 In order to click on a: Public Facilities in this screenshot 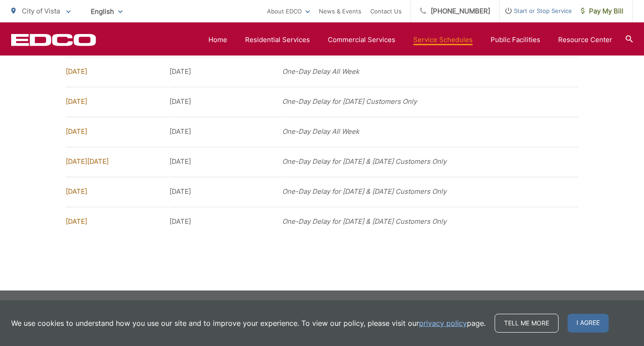, I will do `click(515, 40)`.